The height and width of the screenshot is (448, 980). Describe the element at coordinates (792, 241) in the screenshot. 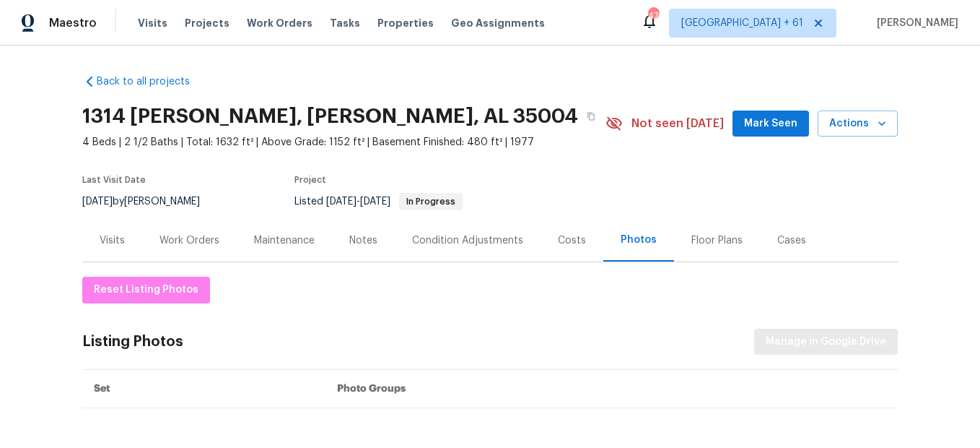

I see `div: Cases` at that location.